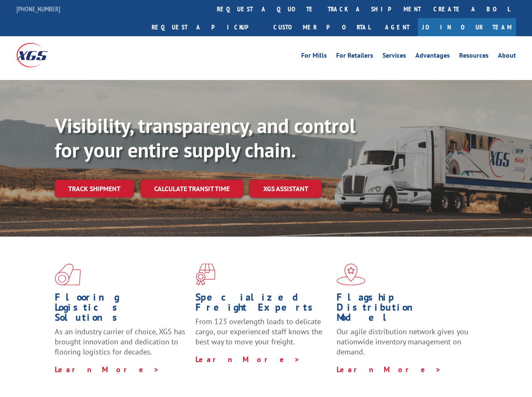  What do you see at coordinates (205, 275) in the screenshot?
I see `img: xgs-icon-focused-on-flooring-red` at bounding box center [205, 275].